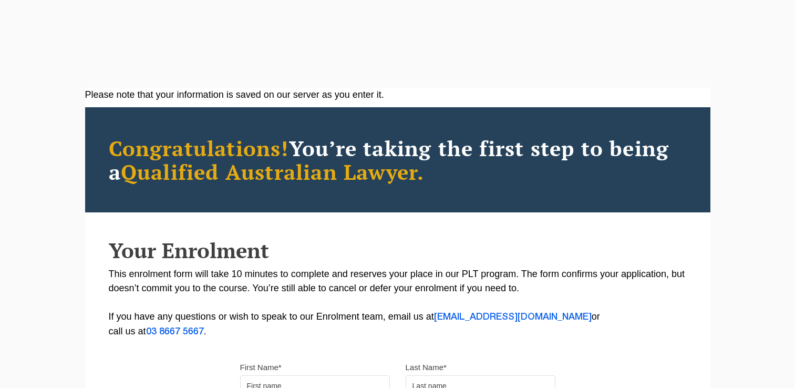 This screenshot has height=388, width=795. I want to click on label: Last Name*, so click(426, 367).